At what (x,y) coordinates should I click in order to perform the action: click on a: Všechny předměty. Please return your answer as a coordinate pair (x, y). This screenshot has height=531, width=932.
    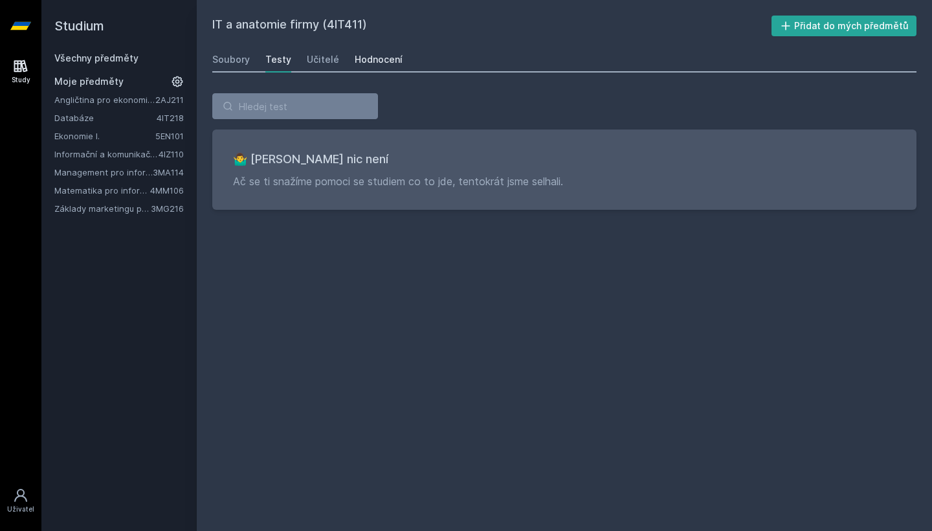
    Looking at the image, I should click on (96, 58).